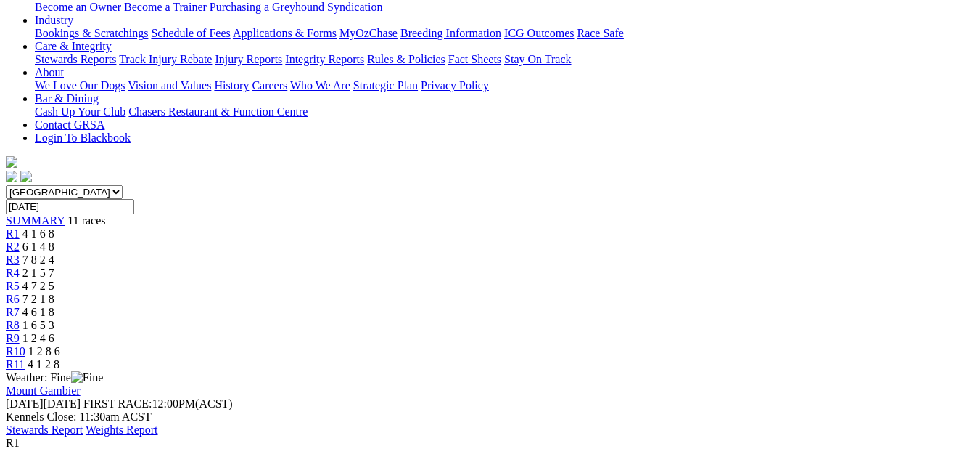 This screenshot has width=980, height=449. I want to click on img: twitter.svg, so click(26, 176).